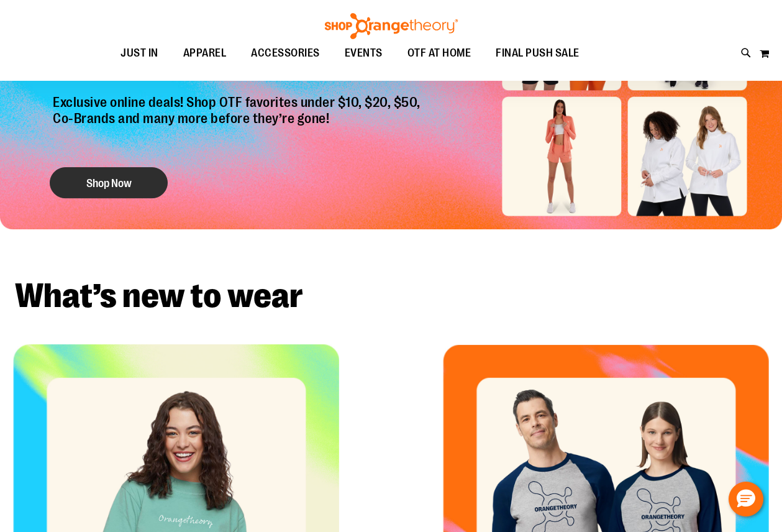 The image size is (782, 532). I want to click on span: JUST IN, so click(139, 53).